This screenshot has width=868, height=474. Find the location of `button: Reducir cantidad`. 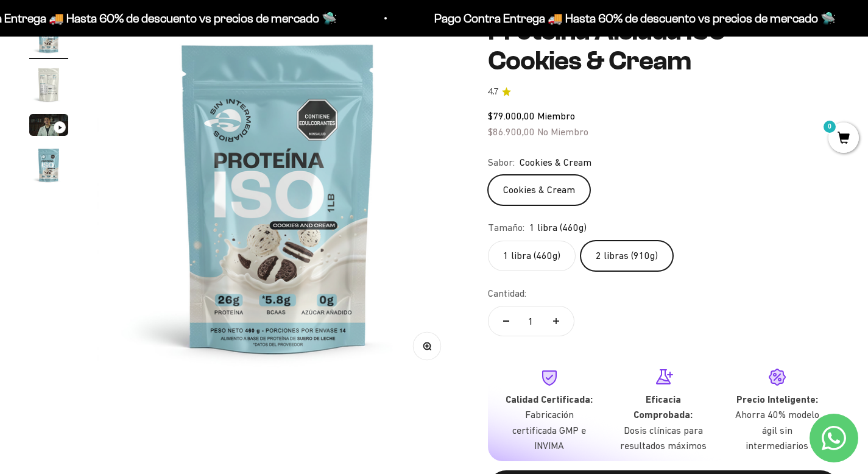

button: Reducir cantidad is located at coordinates (506, 321).